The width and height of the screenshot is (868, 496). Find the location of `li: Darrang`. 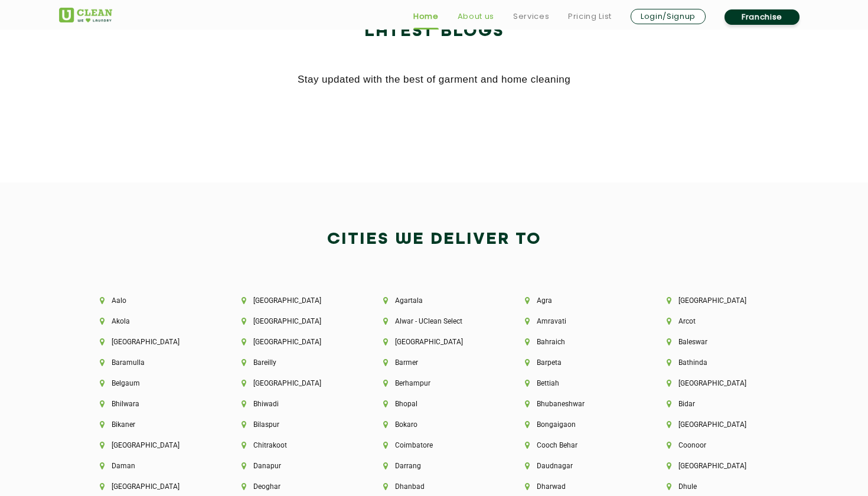

li: Darrang is located at coordinates (434, 466).